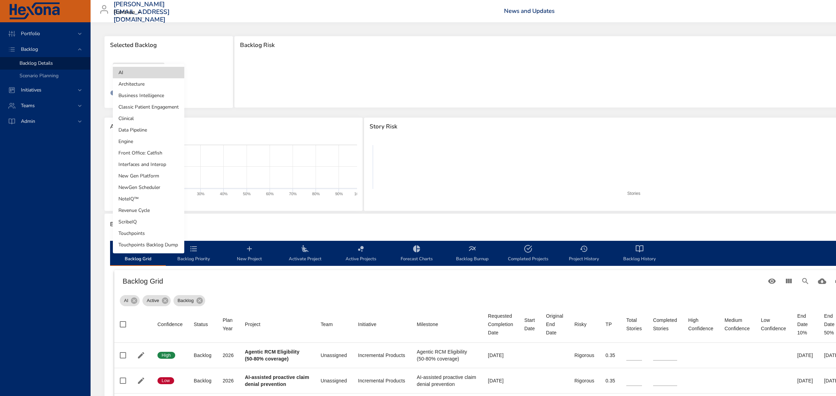 Image resolution: width=836 pixels, height=396 pixels. I want to click on li: Clinical, so click(148, 118).